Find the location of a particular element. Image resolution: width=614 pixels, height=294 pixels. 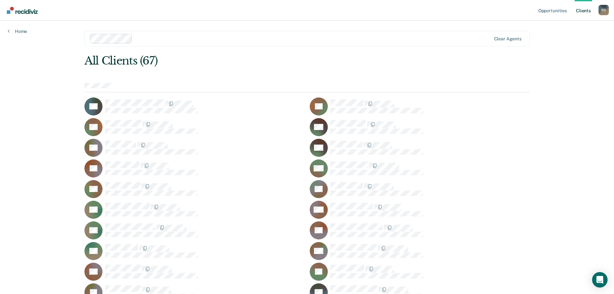

div: Open Intercom Messenger is located at coordinates (600, 280).